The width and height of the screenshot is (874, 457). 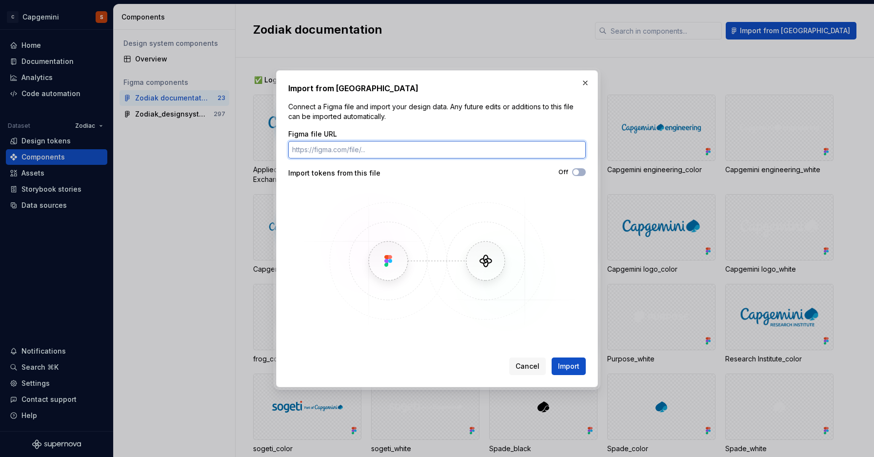 What do you see at coordinates (569, 366) in the screenshot?
I see `span: Import` at bounding box center [569, 366].